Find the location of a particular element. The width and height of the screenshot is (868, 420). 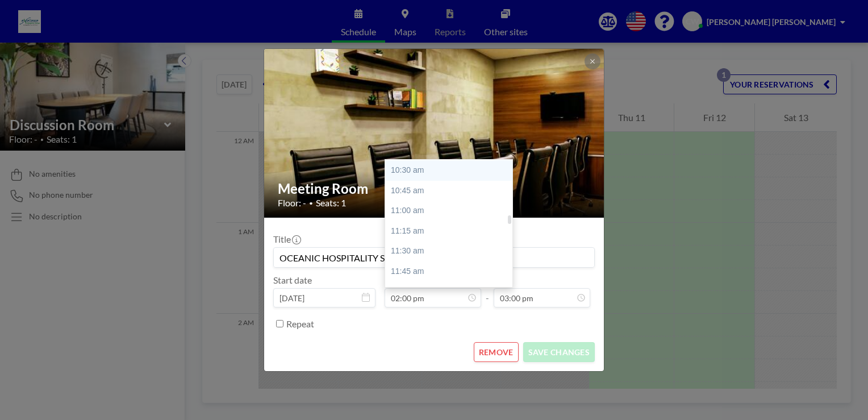

label: Title is located at coordinates (286, 239).